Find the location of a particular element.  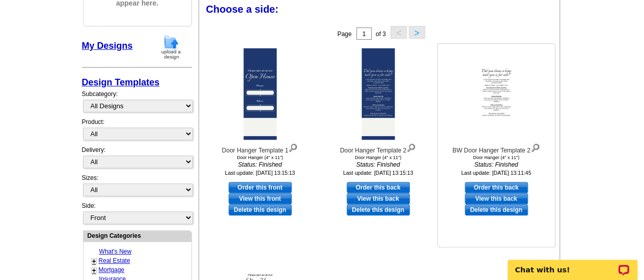

img: Door Hanger Template 1 is located at coordinates (260, 94).